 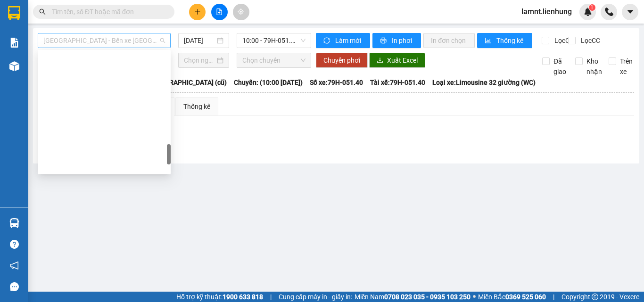 I want to click on span: Miền Bắc, so click(x=512, y=296).